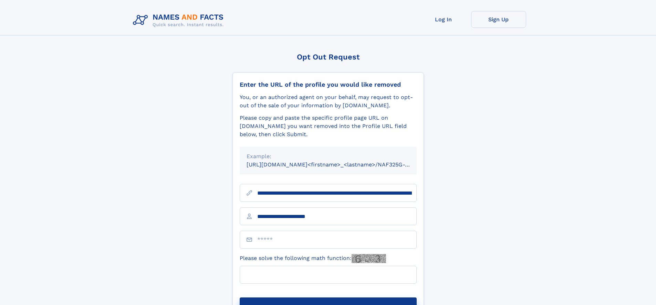  What do you see at coordinates (444, 19) in the screenshot?
I see `a: Log In` at bounding box center [444, 19].